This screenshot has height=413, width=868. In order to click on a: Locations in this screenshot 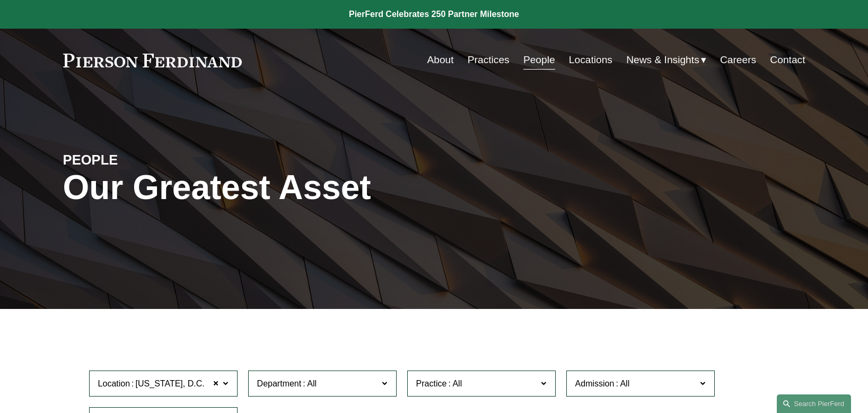, I will do `click(591, 60)`.